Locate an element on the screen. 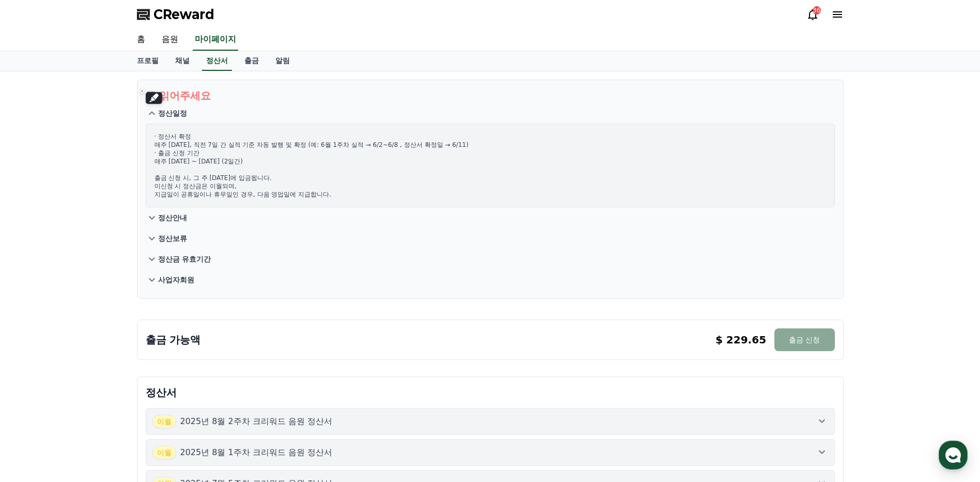 This screenshot has width=980, height=482. p: 2025년 8월 1주차 크리워드 음원 정산서 is located at coordinates (257, 453).